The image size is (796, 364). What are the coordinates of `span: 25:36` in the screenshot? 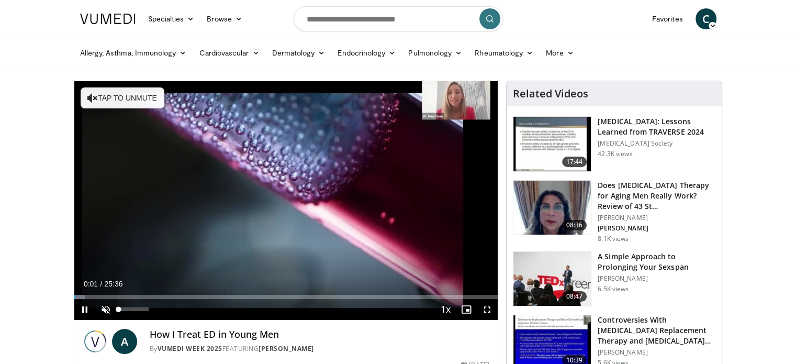 It's located at (113, 284).